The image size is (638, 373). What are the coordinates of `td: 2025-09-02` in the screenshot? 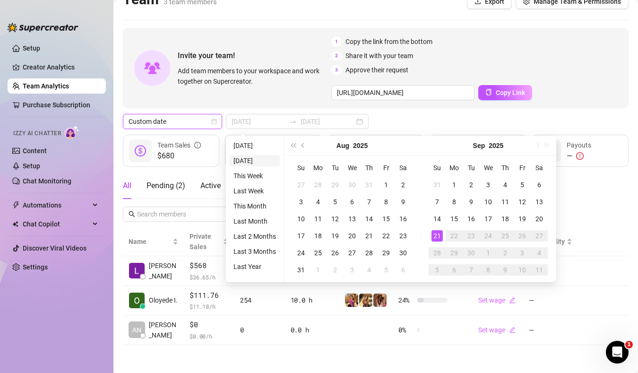 It's located at (335, 270).